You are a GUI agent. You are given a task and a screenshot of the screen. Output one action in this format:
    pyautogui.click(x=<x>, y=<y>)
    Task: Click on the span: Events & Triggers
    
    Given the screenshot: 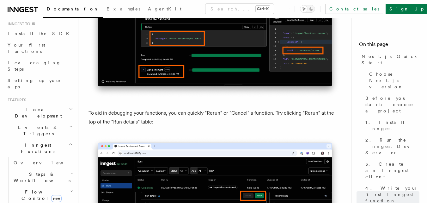 What is the action you would take?
    pyautogui.click(x=37, y=130)
    